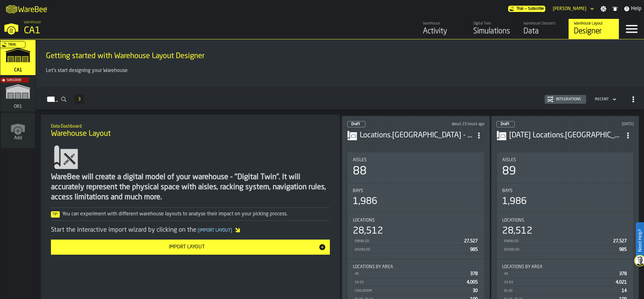 The width and height of the screenshot is (644, 299). What do you see at coordinates (603, 9) in the screenshot?
I see `label: button-toggle-Settings` at bounding box center [603, 9].